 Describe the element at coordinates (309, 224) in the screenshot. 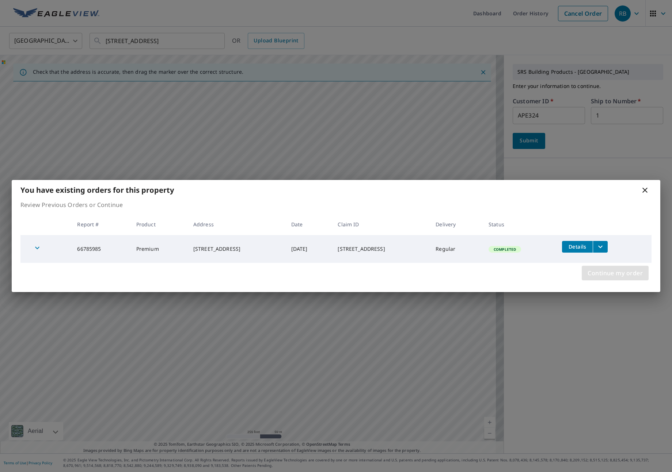

I see `th: Date` at that location.